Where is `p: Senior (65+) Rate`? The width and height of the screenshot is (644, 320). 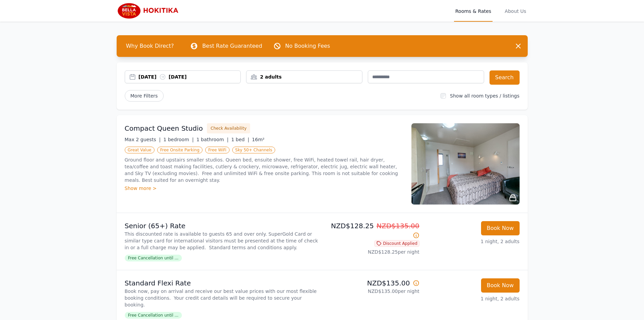
p: Senior (65+) Rate is located at coordinates (222, 226).